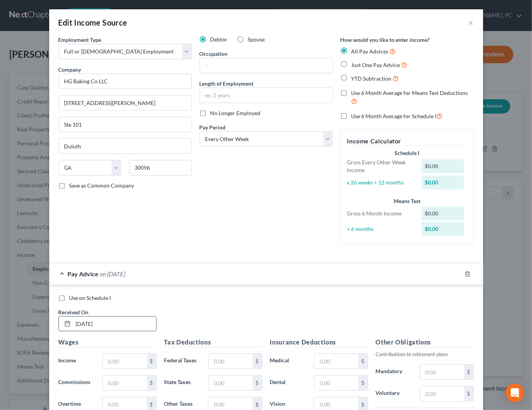 This screenshot has height=410, width=532. I want to click on input: Unit, Suite, etc..., so click(125, 124).